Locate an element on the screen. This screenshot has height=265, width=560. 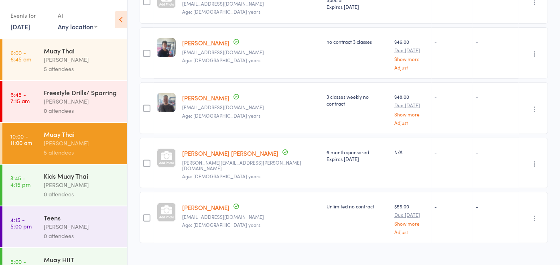
div: Kids Muay Thai is located at coordinates (82, 176).